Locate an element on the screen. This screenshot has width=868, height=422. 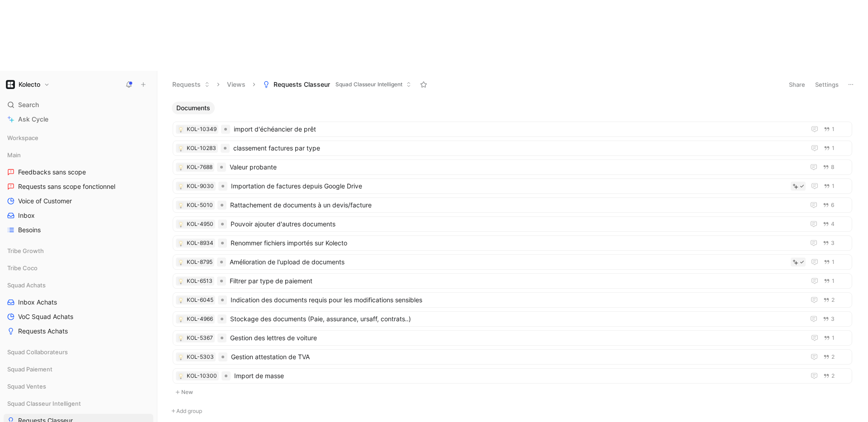
span: Rattachement de documents à un devis/facture is located at coordinates (515, 205).